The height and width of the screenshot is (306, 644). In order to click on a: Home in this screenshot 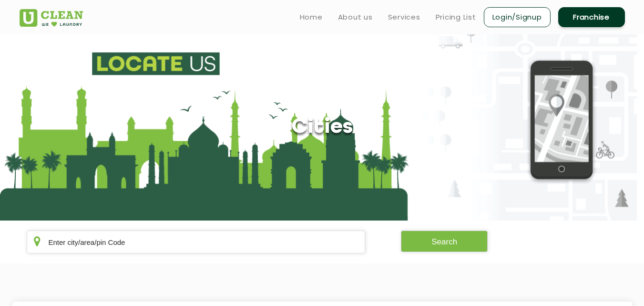, I will do `click(311, 17)`.